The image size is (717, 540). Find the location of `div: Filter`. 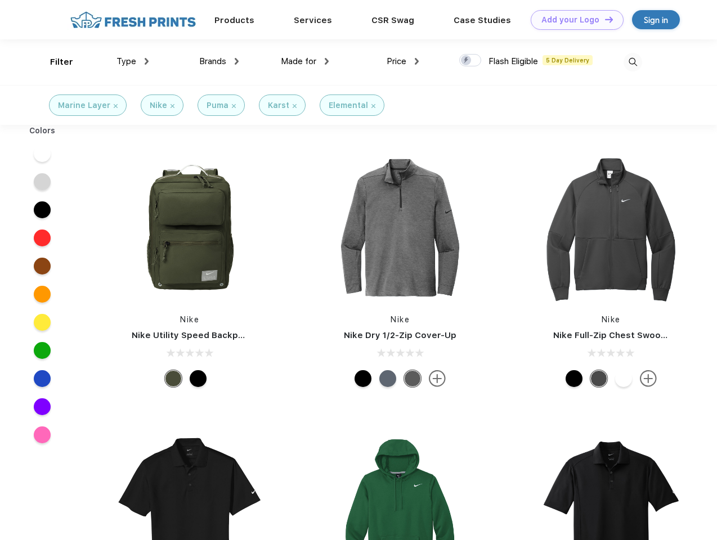

div: Filter is located at coordinates (61, 62).